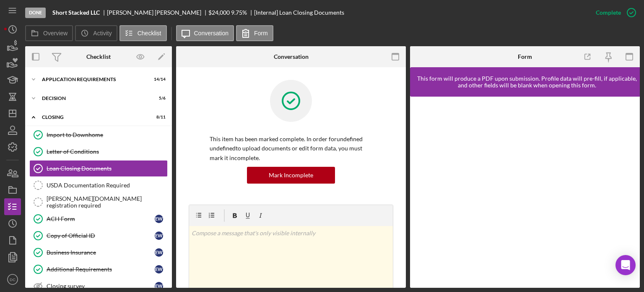  I want to click on label: Conversation, so click(211, 33).